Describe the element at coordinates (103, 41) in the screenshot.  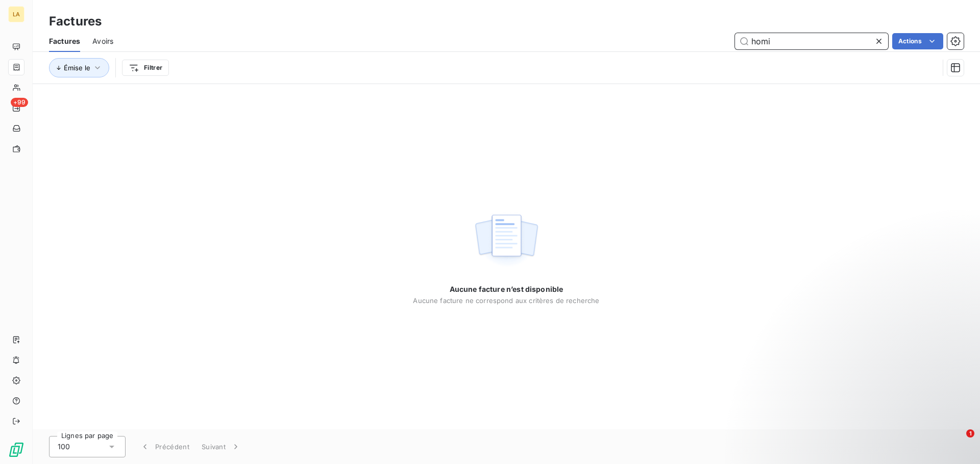
I see `span: Avoirs` at that location.